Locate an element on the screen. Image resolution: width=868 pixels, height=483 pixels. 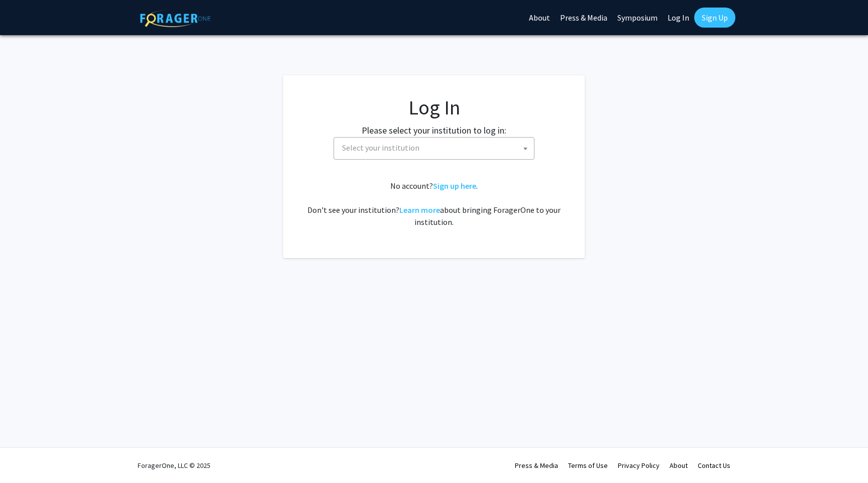
a: Sign Up is located at coordinates (715, 17).